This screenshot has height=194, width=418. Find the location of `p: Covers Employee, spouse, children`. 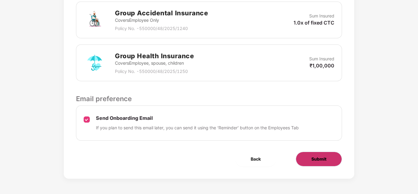

p: Covers Employee, spouse, children is located at coordinates (154, 63).